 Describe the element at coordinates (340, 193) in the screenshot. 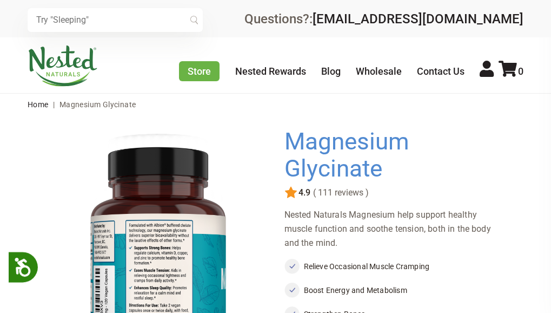

I see `span: ( 111 reviews )` at that location.